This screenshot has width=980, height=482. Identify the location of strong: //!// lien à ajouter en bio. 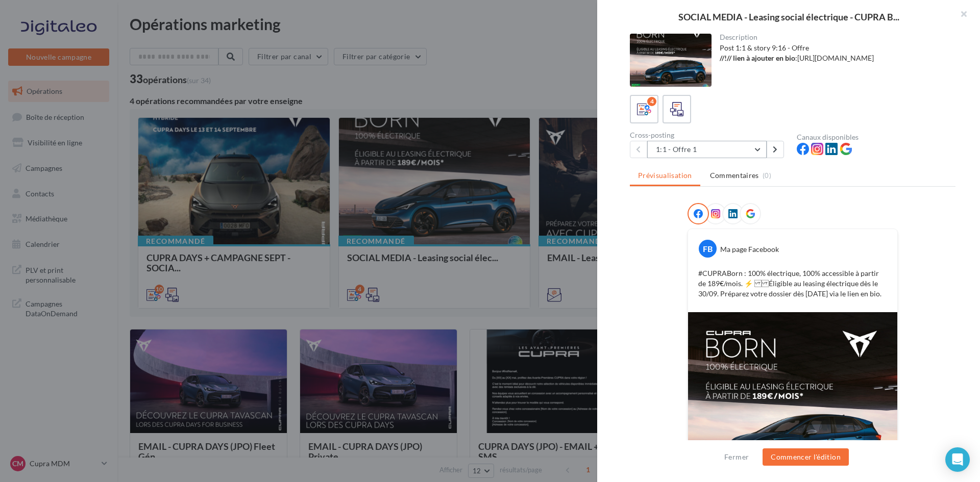
(758, 57).